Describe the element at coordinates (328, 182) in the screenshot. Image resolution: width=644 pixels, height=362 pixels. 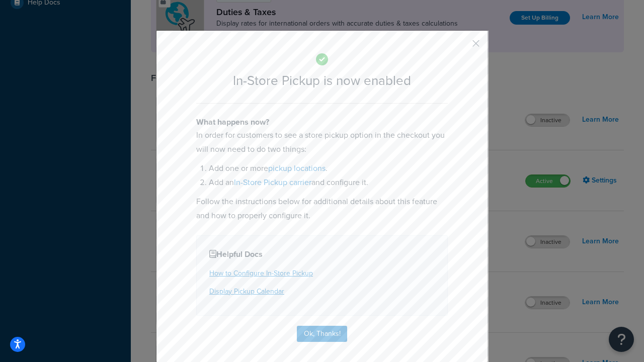
I see `li: Add an and configure it.` at that location.